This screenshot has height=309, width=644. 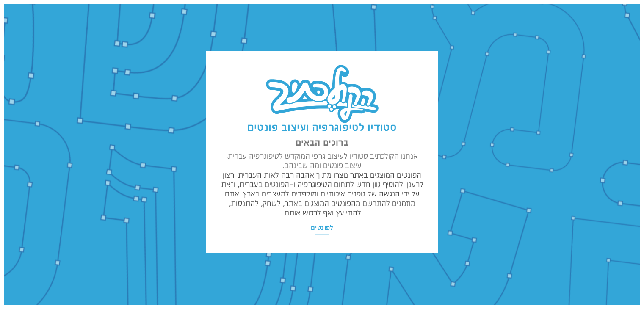 I want to click on p: הפונטים המוצגים באתר נוצרו מתוך אהבה רבה לאות העברית ורצון לרענן ולהוסיף גוון חדש לתחום הטיפוגרפי..., so click(x=321, y=194).